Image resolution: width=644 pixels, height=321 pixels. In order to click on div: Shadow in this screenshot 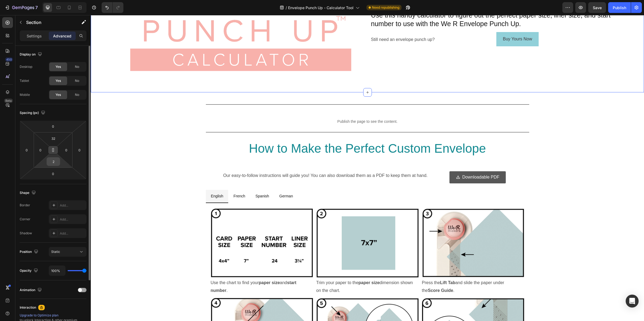, I will do `click(26, 233)`.